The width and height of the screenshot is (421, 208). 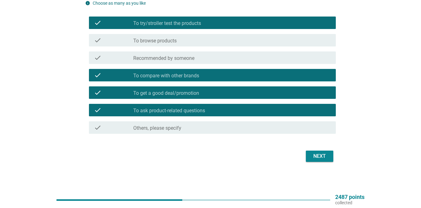 I want to click on div: Next, so click(x=319, y=156).